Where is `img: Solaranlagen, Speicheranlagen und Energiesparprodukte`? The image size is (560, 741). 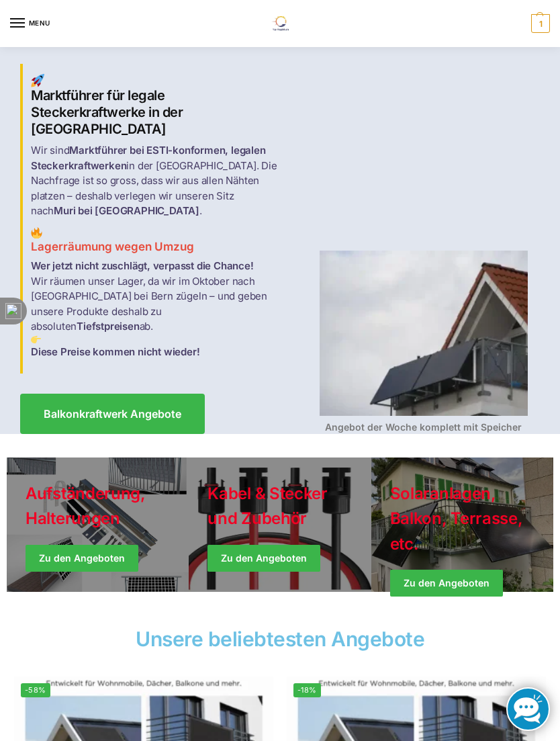
img: Solaranlagen, Speicheranlagen und Energiesparprodukte is located at coordinates (279, 24).